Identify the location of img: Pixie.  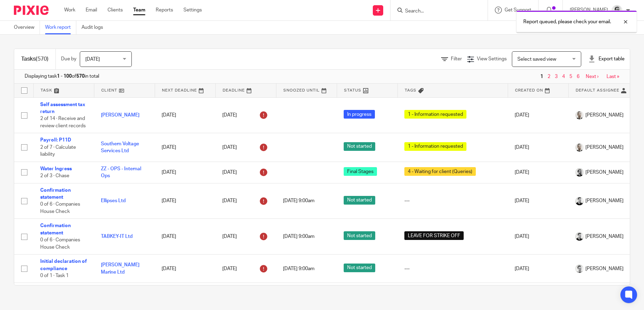
(31, 10).